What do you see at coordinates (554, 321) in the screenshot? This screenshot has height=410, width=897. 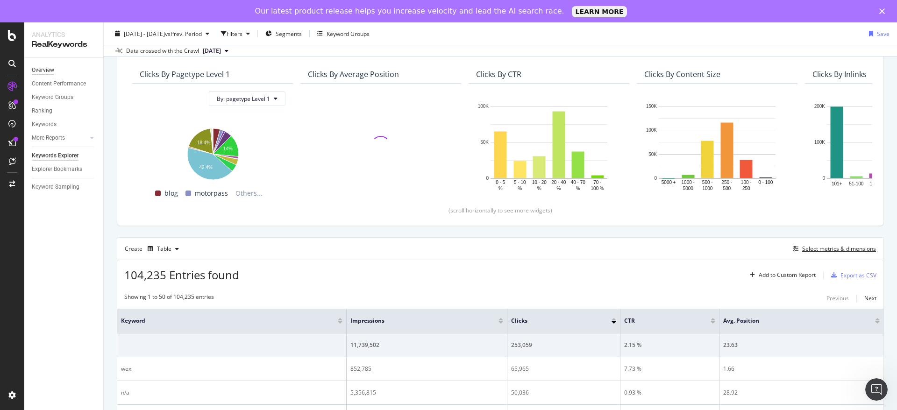 I see `span: Clicks` at bounding box center [554, 321].